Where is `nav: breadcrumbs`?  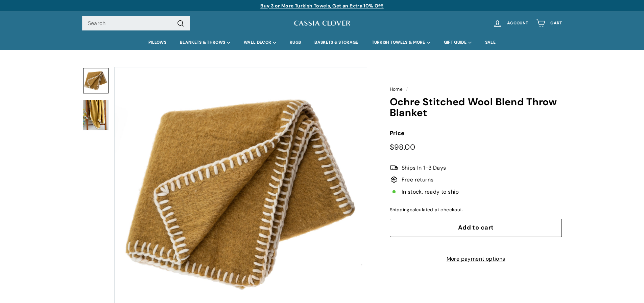
nav: breadcrumbs is located at coordinates (476, 89).